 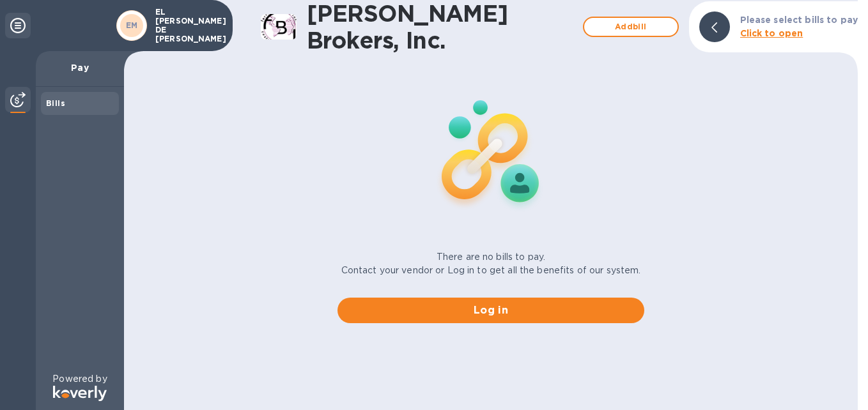 What do you see at coordinates (799, 19) in the screenshot?
I see `b: Please select bills to pay` at bounding box center [799, 19].